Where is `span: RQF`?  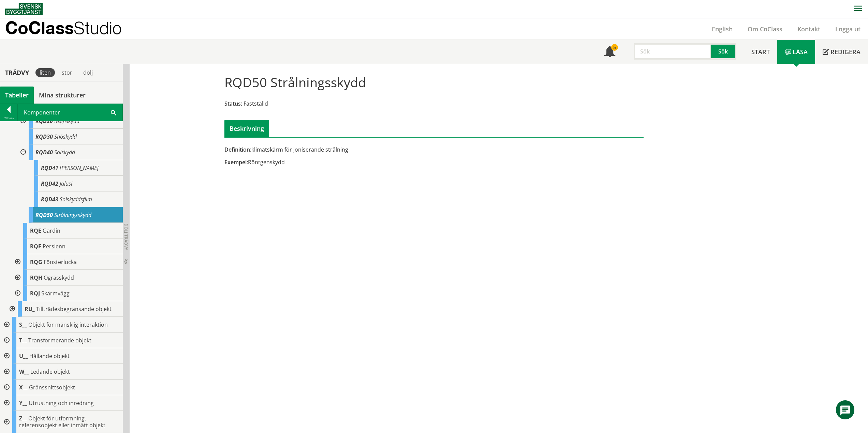 span: RQF is located at coordinates (36, 246).